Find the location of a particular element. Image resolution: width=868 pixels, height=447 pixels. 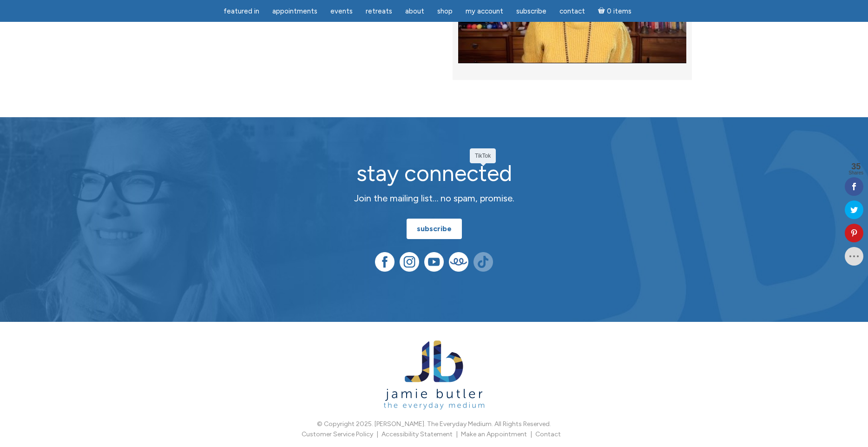

a: Subscribe is located at coordinates (531, 11).